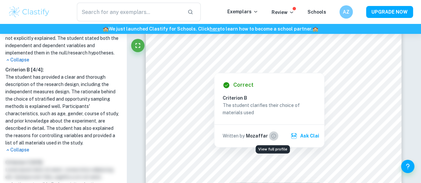  What do you see at coordinates (274, 136) in the screenshot?
I see `button: View full profile` at bounding box center [274, 136].